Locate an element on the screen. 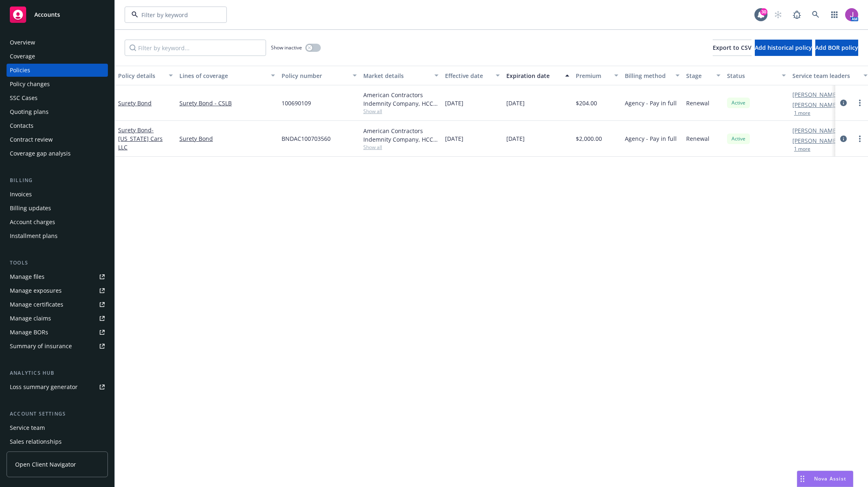  button: Stage is located at coordinates (703, 75).